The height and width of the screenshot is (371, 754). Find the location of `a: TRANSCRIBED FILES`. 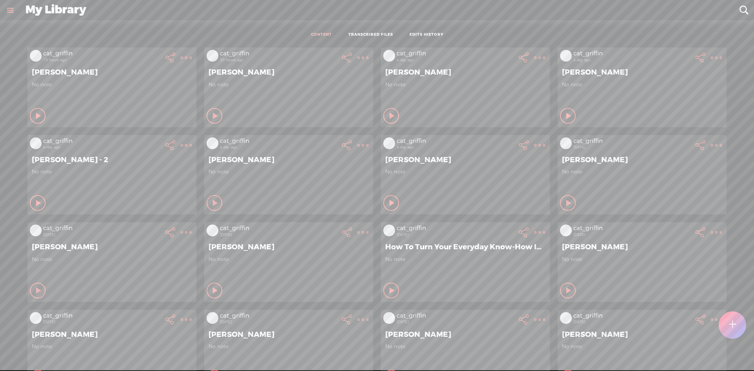

a: TRANSCRIBED FILES is located at coordinates (371, 35).